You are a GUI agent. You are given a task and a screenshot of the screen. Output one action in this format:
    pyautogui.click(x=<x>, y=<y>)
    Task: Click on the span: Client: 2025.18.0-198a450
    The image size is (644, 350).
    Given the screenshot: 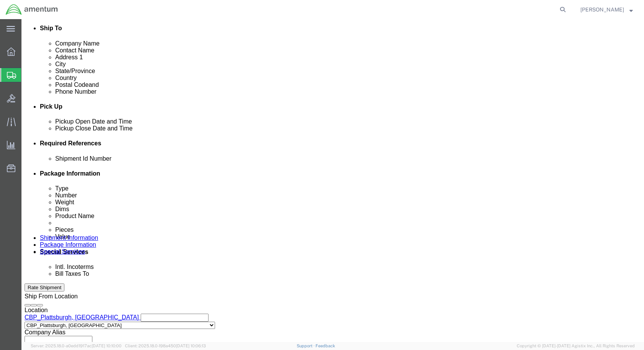 What is the action you would take?
    pyautogui.click(x=165, y=346)
    